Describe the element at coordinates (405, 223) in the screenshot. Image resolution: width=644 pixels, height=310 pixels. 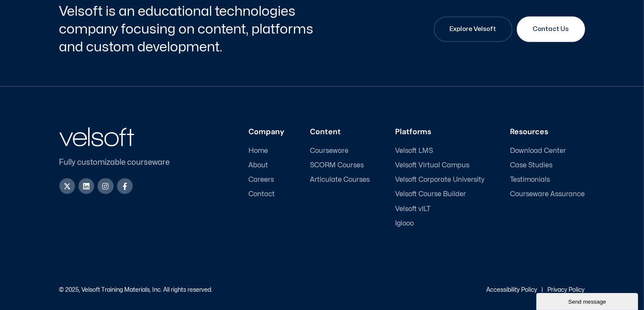
I see `span: Iglooo` at that location.